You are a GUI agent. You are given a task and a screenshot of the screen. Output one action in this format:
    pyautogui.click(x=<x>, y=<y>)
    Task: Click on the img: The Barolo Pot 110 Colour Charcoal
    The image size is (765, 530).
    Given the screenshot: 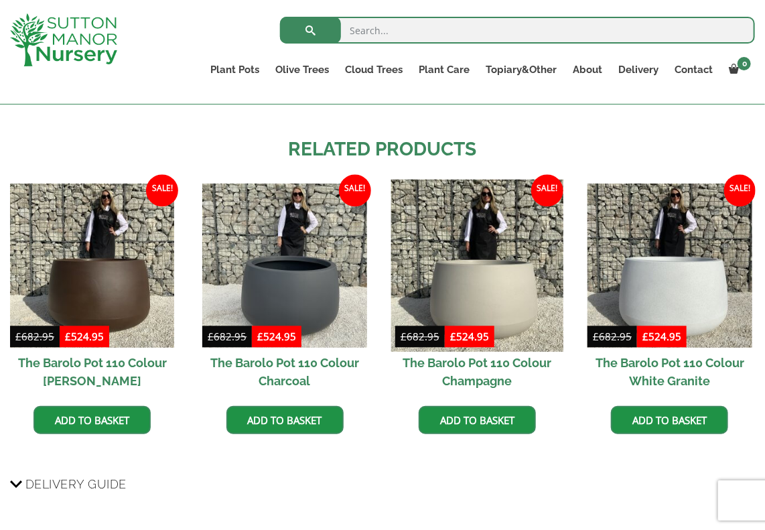 What is the action you would take?
    pyautogui.click(x=284, y=265)
    